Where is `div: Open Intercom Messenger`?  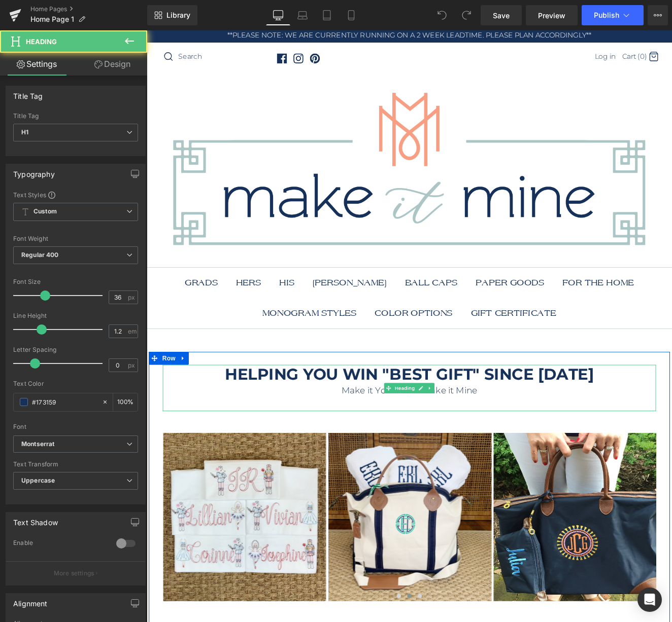 div: Open Intercom Messenger is located at coordinates (649, 600).